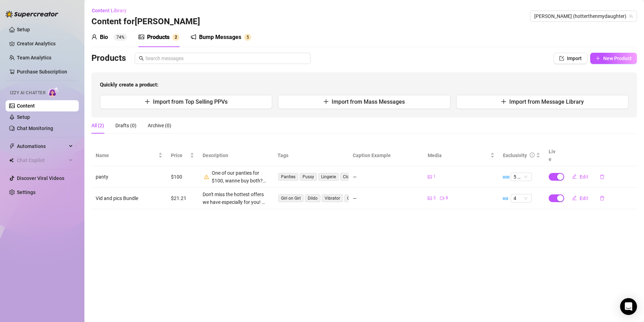 The image size is (644, 322). Describe the element at coordinates (248, 37) in the screenshot. I see `sup: 5` at that location.